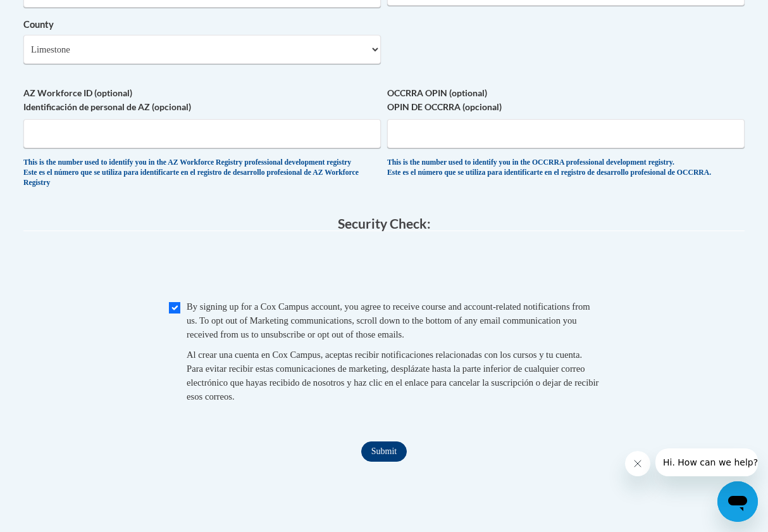  What do you see at coordinates (384, 223) in the screenshot?
I see `span: Security Check:` at bounding box center [384, 223].